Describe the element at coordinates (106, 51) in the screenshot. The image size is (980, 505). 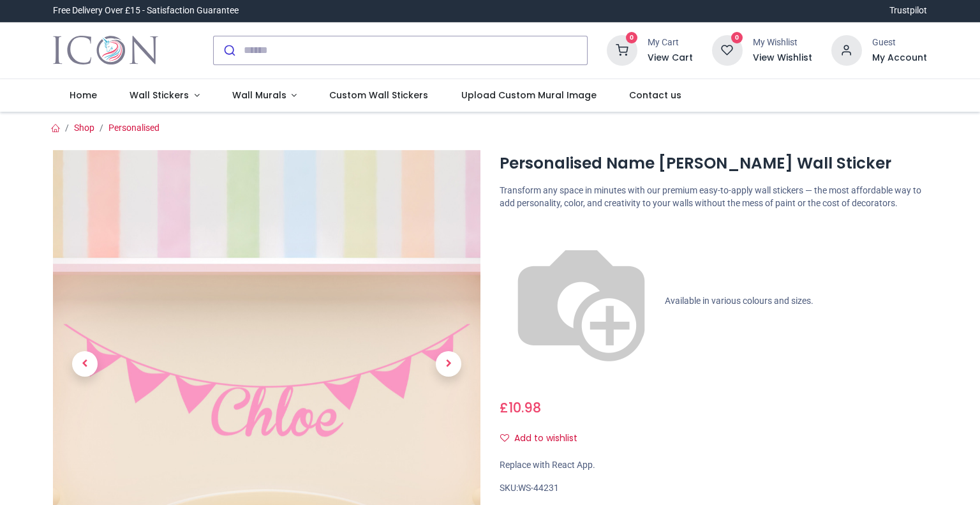
I see `span: Logo of Icon Wall Stickers` at that location.